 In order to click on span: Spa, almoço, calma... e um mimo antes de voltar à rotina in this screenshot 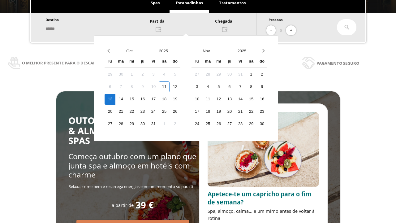, I will do `click(261, 214)`.